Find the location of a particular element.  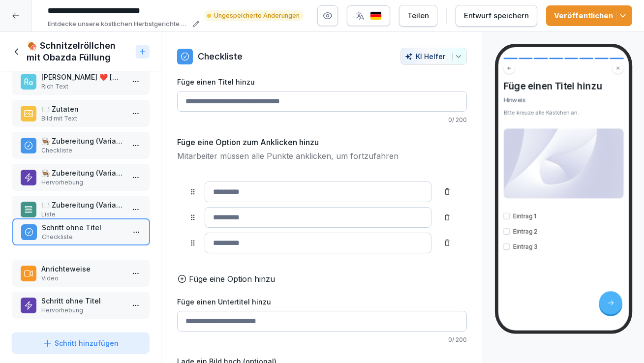

div: 🍽️ ZutatenBild mit Text is located at coordinates (80, 113).